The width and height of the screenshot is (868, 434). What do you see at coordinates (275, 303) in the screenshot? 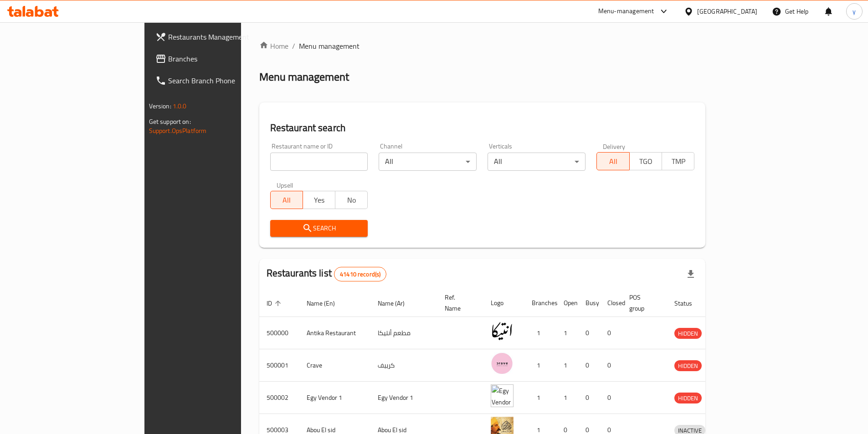
I see `span: ID` at bounding box center [275, 303].